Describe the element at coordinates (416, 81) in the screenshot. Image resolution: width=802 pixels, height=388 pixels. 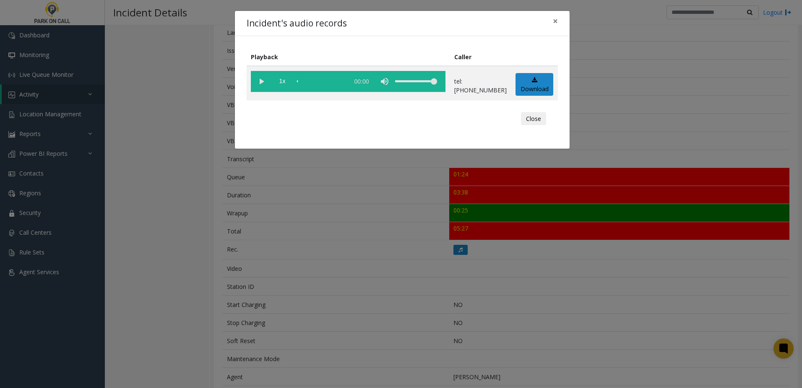
I see `div: volume level` at that location.